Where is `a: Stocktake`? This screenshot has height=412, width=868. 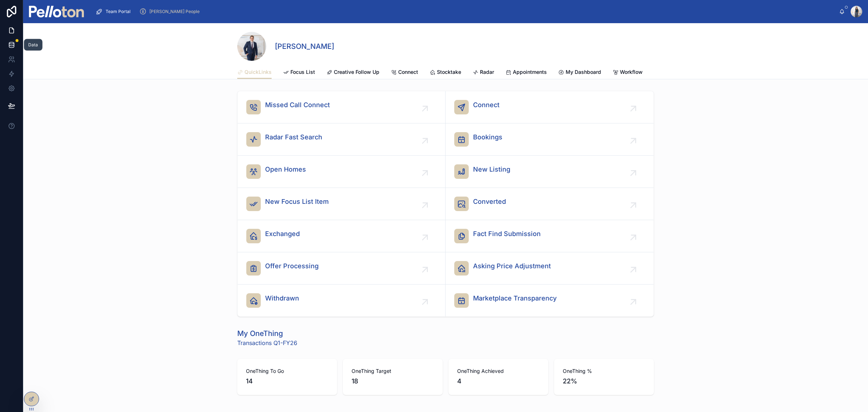 a: Stocktake is located at coordinates (445, 73).